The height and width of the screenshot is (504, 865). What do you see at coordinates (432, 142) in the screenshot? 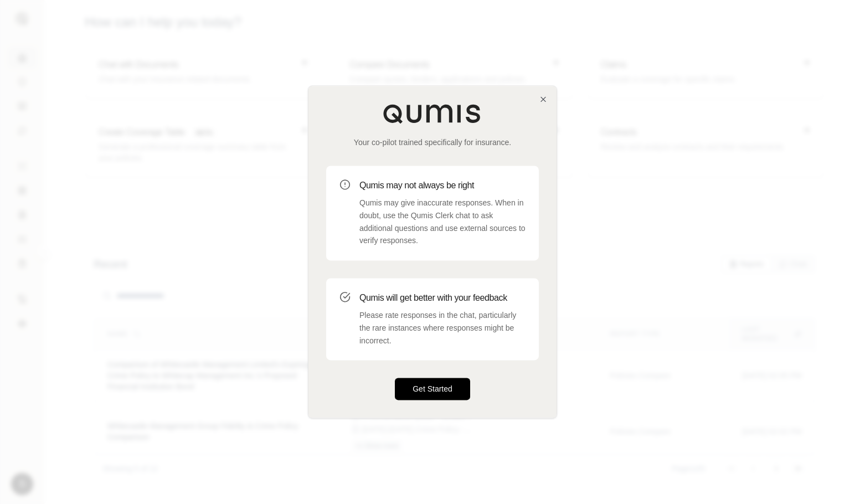
I see `p: Your co-pilot trained specifically for insurance.` at bounding box center [432, 142].